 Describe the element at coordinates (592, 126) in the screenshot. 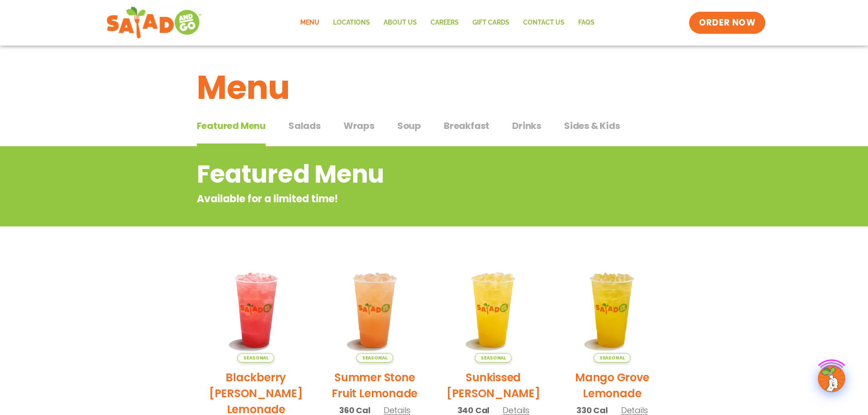

I see `span: Sides & Kids` at that location.